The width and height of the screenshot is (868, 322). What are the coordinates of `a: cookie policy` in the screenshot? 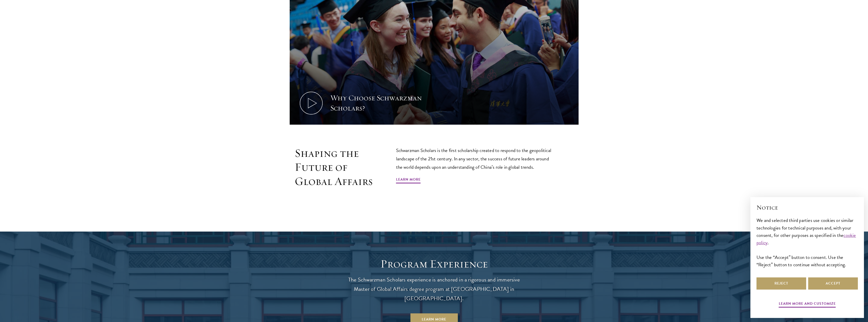 It's located at (806, 239).